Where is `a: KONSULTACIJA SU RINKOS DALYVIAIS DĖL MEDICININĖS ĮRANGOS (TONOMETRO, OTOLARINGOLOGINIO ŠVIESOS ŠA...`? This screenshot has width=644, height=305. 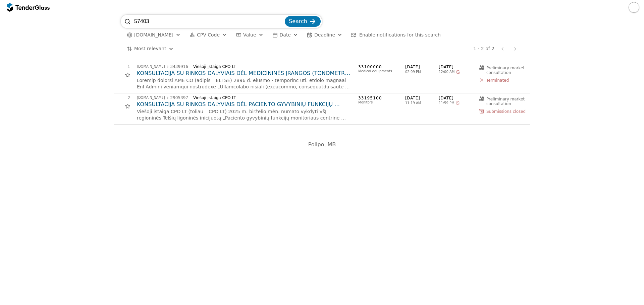
a: KONSULTACIJA SU RINKOS DALYVIAIS DĖL MEDICININĖS ĮRANGOS (TONOMETRO, OTOLARINGOLOGINIO ŠVIESOS ŠA... is located at coordinates (244, 74).